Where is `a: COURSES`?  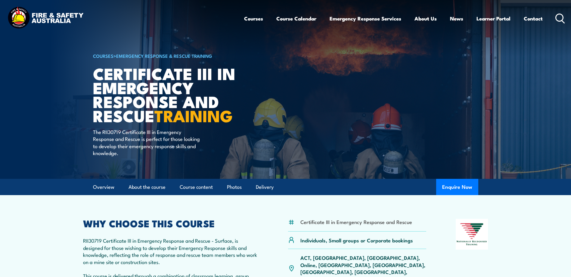
a: COURSES is located at coordinates (103, 56).